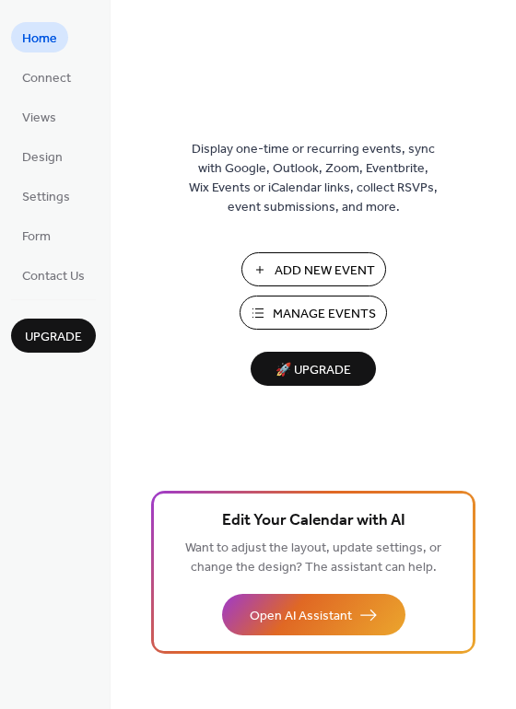 This screenshot has width=516, height=709. I want to click on a: Design, so click(42, 156).